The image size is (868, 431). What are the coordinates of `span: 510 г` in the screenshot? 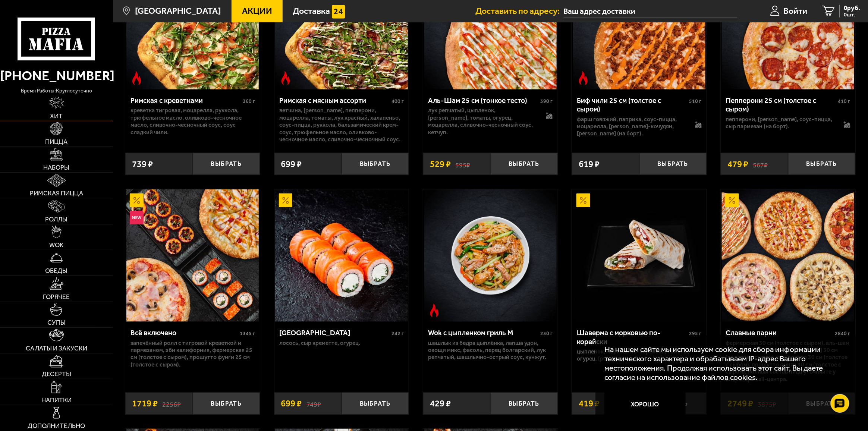 It's located at (695, 101).